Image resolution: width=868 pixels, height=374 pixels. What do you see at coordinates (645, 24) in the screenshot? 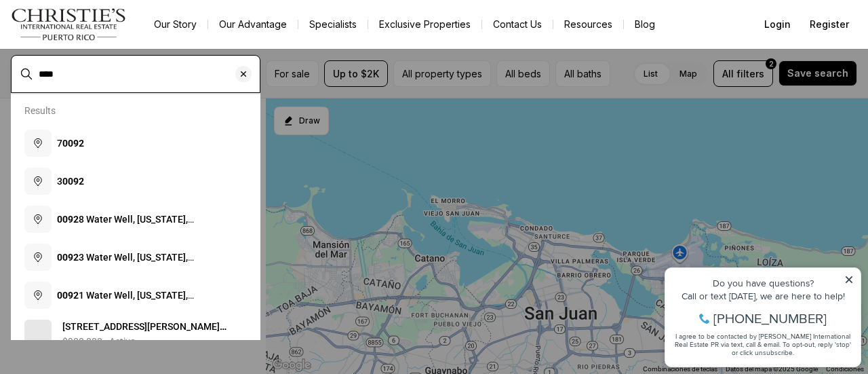
I see `a: Blog` at bounding box center [645, 24].